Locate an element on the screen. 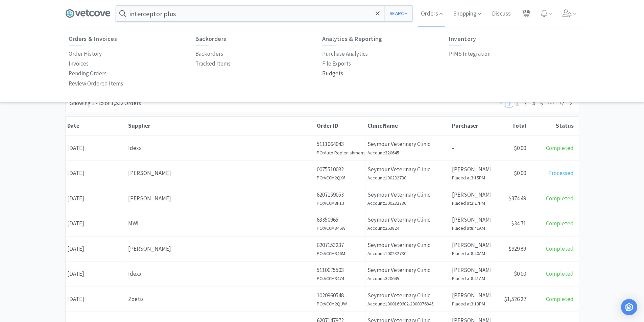 The height and width of the screenshot is (322, 644). i: icon: left is located at coordinates (501, 104).